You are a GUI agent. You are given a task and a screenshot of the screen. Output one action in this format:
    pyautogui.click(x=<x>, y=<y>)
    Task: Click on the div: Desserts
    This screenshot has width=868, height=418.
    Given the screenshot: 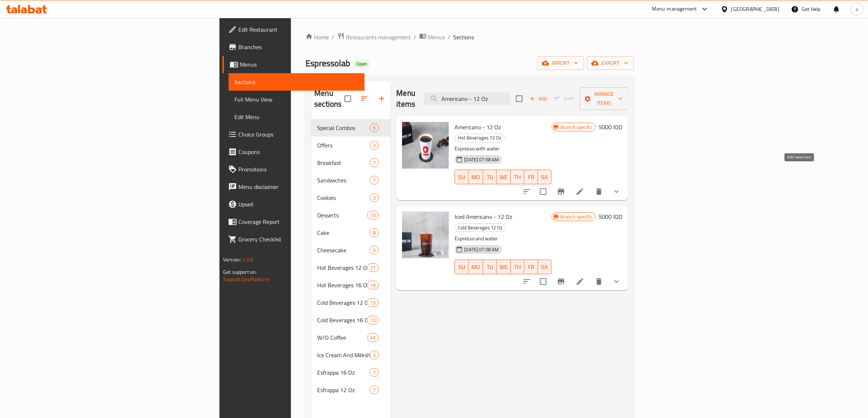 What is the action you would take?
    pyautogui.click(x=342, y=215)
    